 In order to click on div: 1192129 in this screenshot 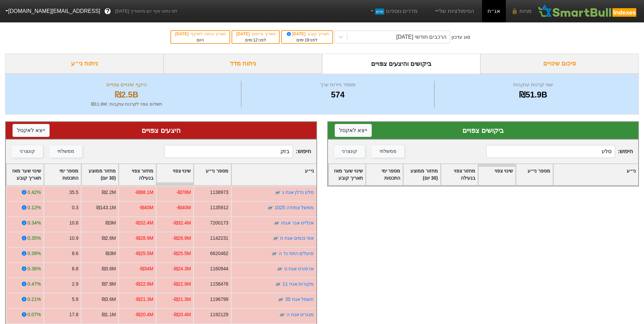, I will do `click(219, 315)`.